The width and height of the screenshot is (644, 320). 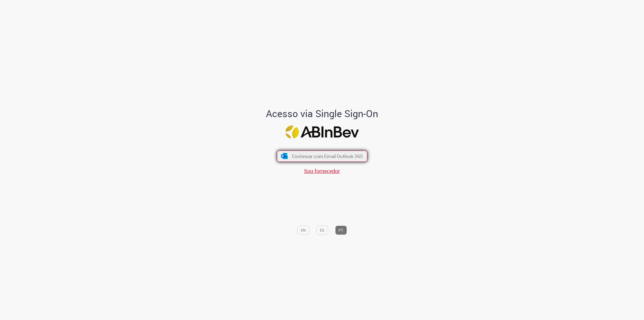 What do you see at coordinates (322, 171) in the screenshot?
I see `span: Sou fornecedor` at bounding box center [322, 171].